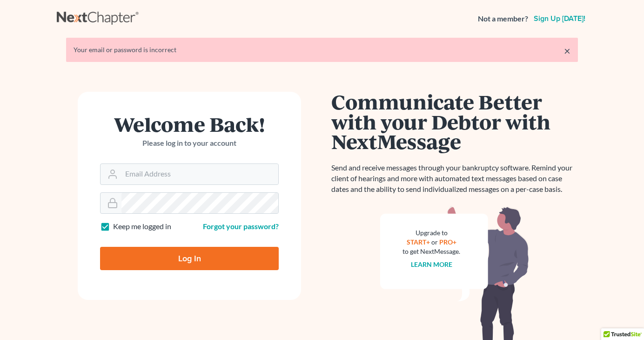 The width and height of the screenshot is (644, 340). What do you see at coordinates (189, 259) in the screenshot?
I see `input: Log In` at bounding box center [189, 259].